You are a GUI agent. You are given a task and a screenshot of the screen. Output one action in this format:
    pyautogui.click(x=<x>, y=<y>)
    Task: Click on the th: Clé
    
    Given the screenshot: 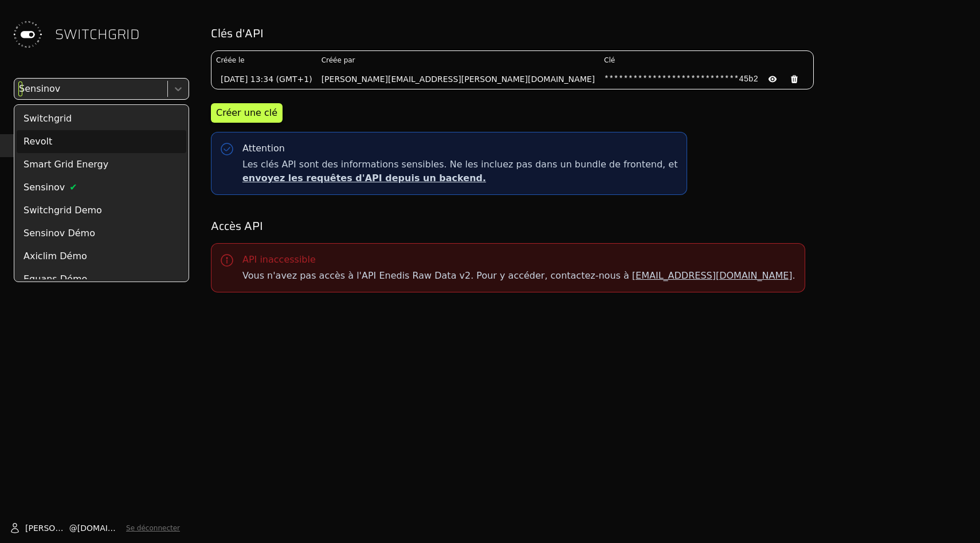 What is the action you would take?
    pyautogui.click(x=706, y=60)
    